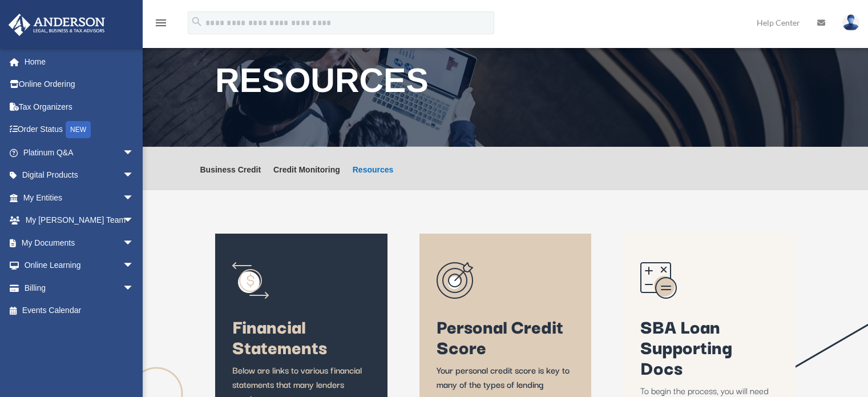  Describe the element at coordinates (79, 107) in the screenshot. I see `a: Tax Organizers` at that location.